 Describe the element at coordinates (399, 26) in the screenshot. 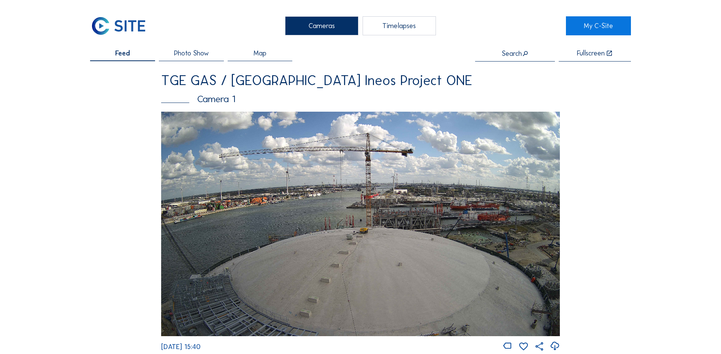

I see `div: Timelapses` at that location.